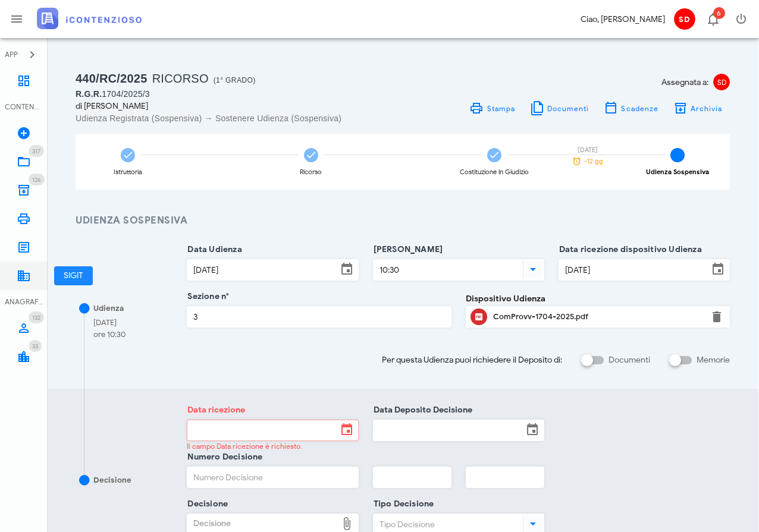 The width and height of the screenshot is (759, 532). Describe the element at coordinates (89, 18) in the screenshot. I see `img: logo-text-2x.png` at that location.